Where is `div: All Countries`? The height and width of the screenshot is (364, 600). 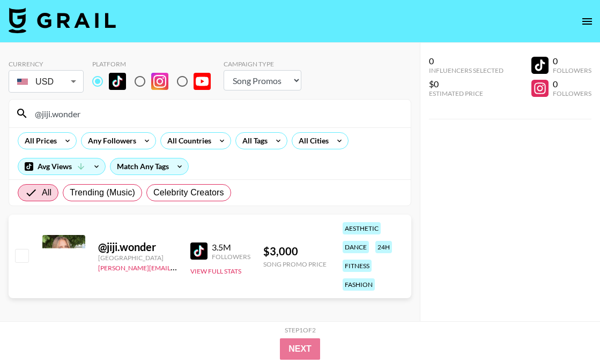
div: All Countries is located at coordinates (187, 141).